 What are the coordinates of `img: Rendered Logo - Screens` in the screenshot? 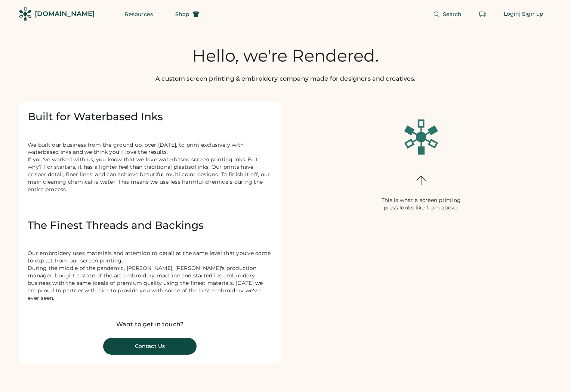 It's located at (25, 14).